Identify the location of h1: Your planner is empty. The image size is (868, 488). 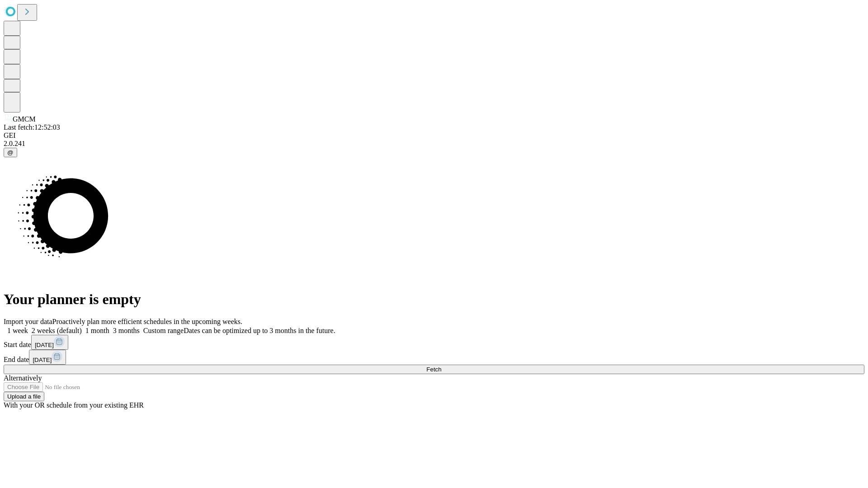
(434, 299).